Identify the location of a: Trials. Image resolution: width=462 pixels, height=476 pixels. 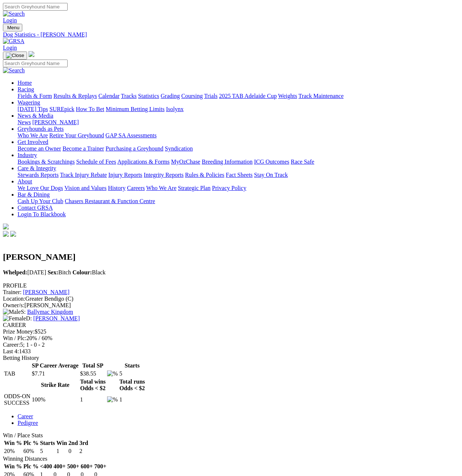
(211, 96).